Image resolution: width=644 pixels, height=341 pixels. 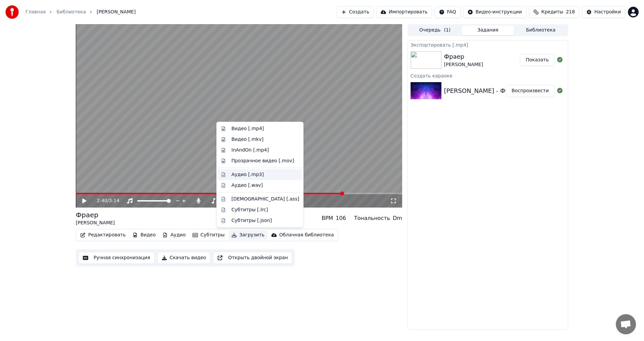 I want to click on button: Открыть двойной экран, so click(x=252, y=258).